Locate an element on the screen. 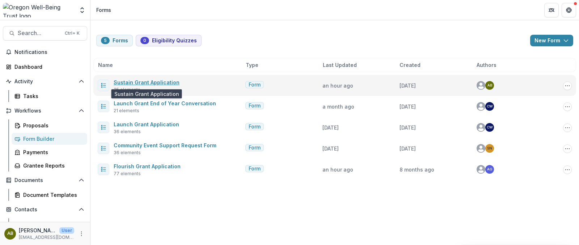 This screenshot has width=579, height=245. div: Grantee Reports is located at coordinates (52, 166).